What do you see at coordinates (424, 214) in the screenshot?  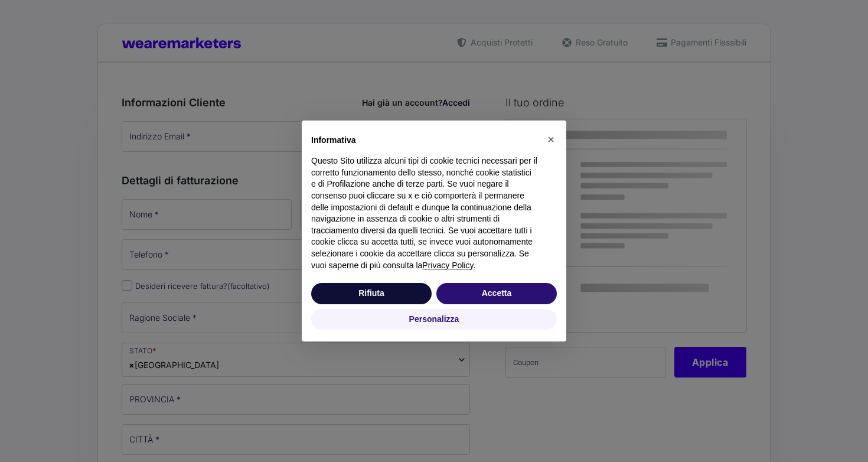 I see `p: Questo Sito utilizza alcuni tipi di cookie tecnici necessari per il corretto funzionamento dello ...` at bounding box center [424, 214].